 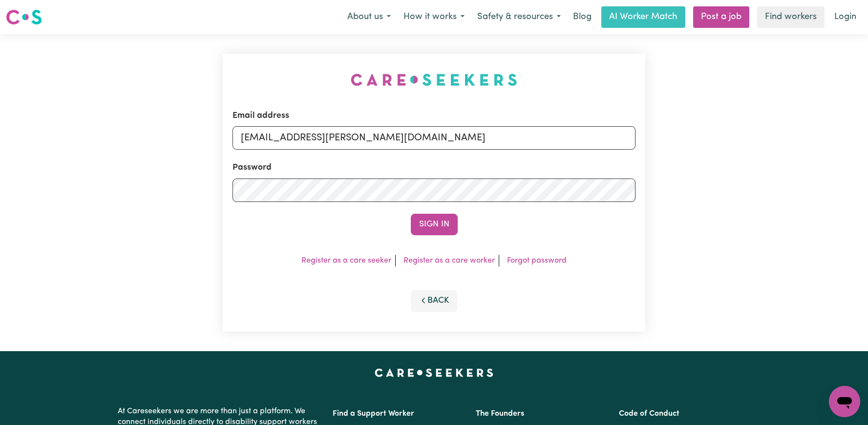 I want to click on button: About us, so click(x=369, y=17).